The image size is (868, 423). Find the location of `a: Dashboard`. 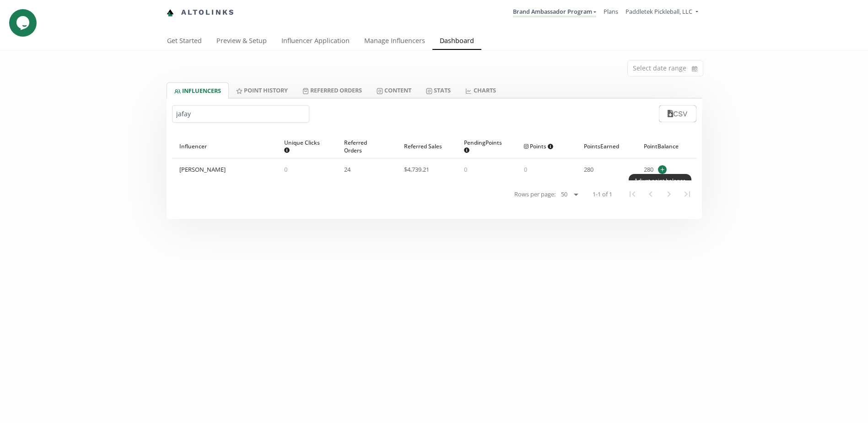

a: Dashboard is located at coordinates (457, 42).